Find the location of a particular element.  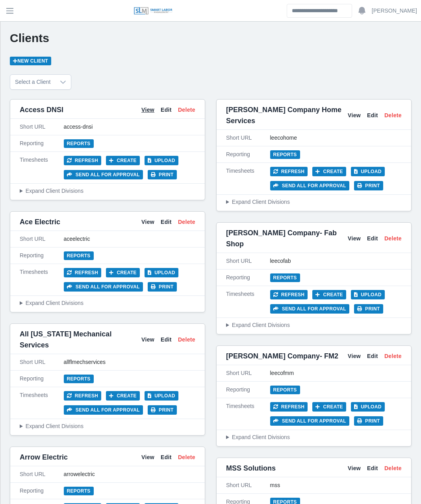

img: SLM Logo is located at coordinates (153, 11).